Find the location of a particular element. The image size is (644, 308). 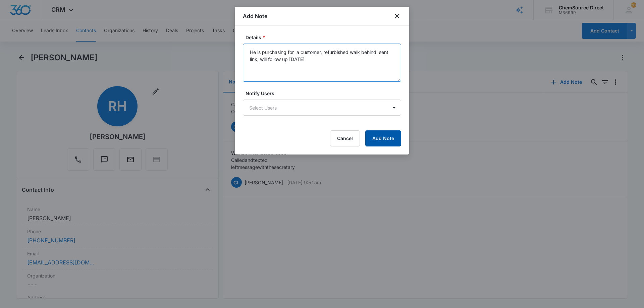

button: close is located at coordinates (397, 16).